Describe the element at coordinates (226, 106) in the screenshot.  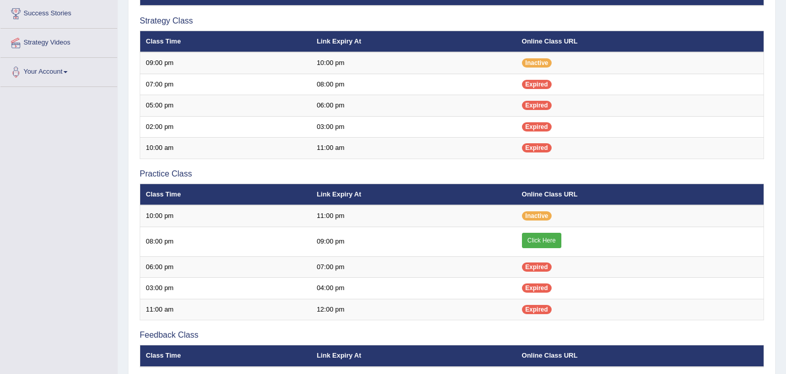
I see `td: 05:00 pm` at that location.